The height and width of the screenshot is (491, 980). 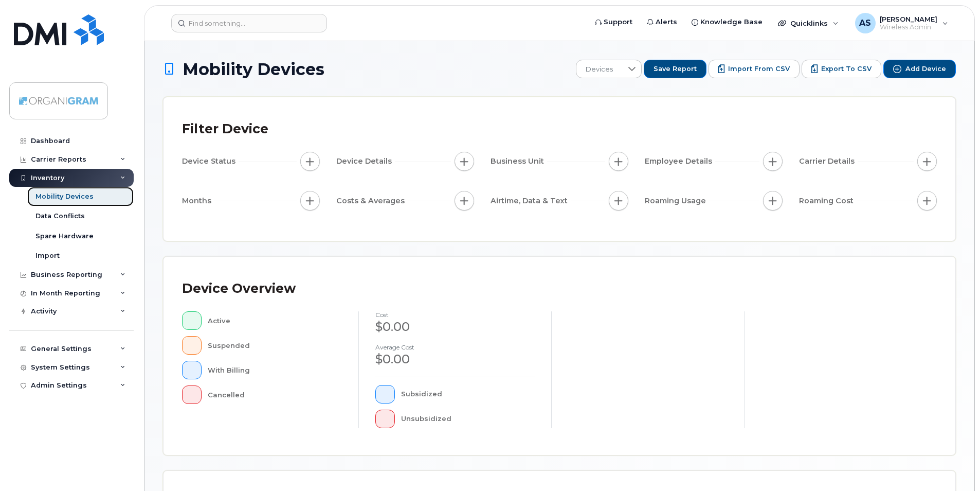 I want to click on button: Export to CSV, so click(x=841, y=69).